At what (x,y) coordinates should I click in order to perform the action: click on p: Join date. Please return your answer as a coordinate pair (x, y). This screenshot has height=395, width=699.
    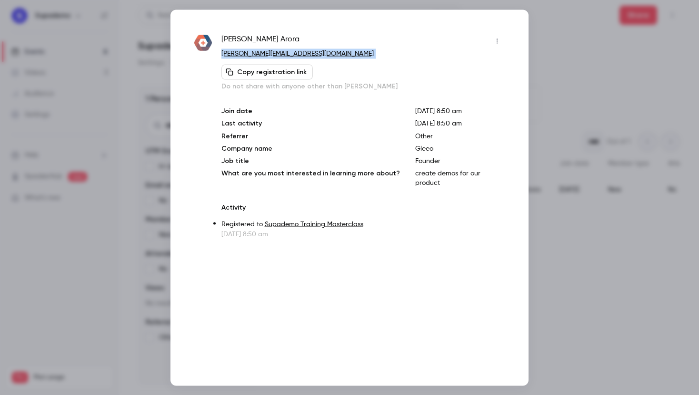
    Looking at the image, I should click on (310, 111).